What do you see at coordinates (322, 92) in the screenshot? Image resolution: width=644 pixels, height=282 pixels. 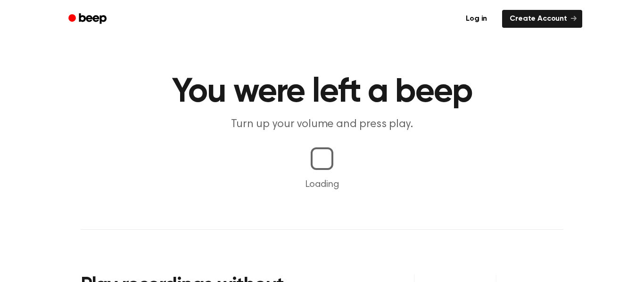 I see `h1: You were left a beep` at bounding box center [322, 92].